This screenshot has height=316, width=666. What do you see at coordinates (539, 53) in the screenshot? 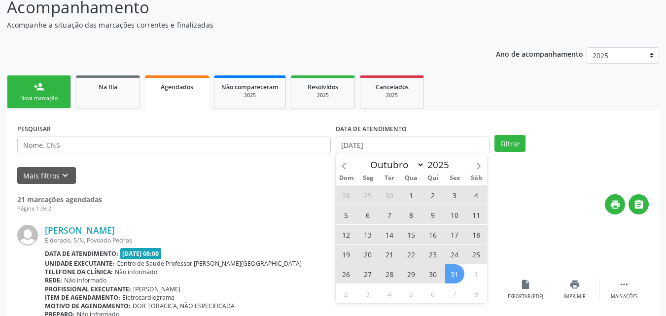
I see `p: Ano de acompanhamento` at bounding box center [539, 53].